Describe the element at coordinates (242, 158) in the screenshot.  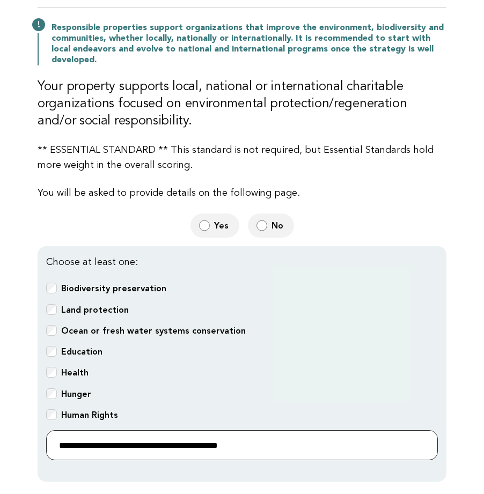
I see `p: ** ESSENTIAL STANDARD ** This standard is not required, but Essential Standards hold more weight ...` at that location.